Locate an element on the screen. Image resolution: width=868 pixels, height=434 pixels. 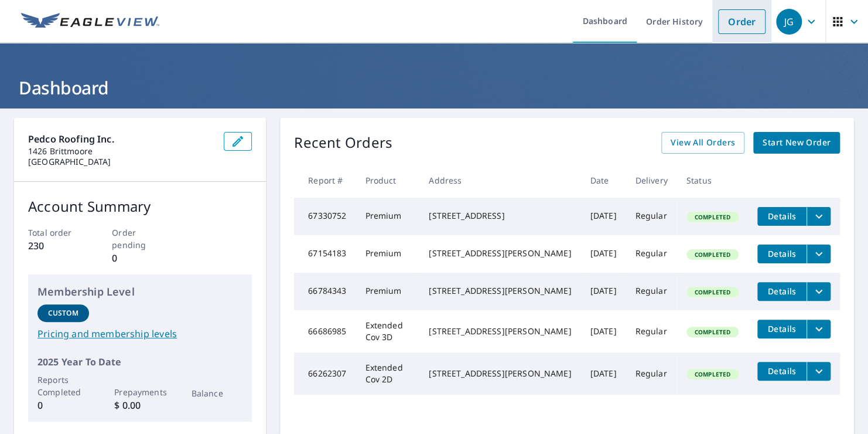
p: Total order is located at coordinates (56, 232).